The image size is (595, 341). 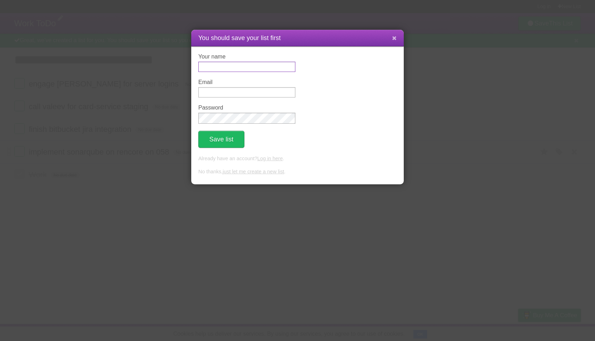 What do you see at coordinates (297, 172) in the screenshot?
I see `p: No thanks, .` at bounding box center [297, 172].